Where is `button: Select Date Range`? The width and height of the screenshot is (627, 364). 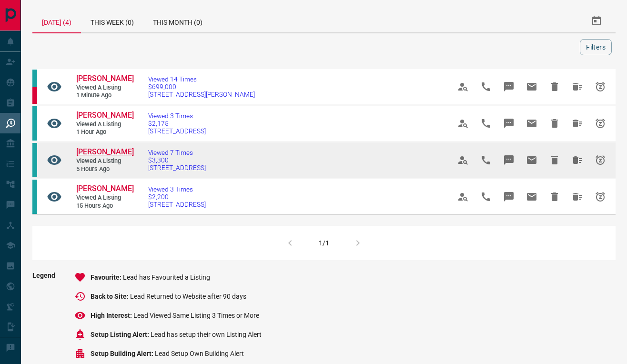 button: Select Date Range is located at coordinates (596, 21).